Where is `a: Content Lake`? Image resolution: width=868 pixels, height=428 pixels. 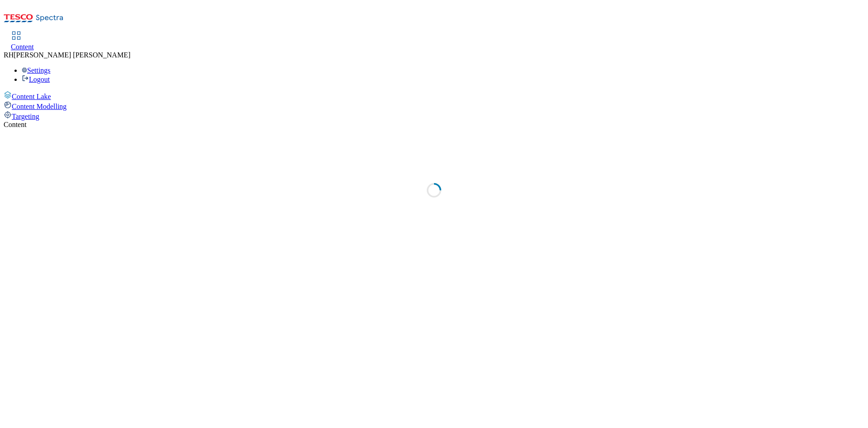 a: Content Lake is located at coordinates (434, 96).